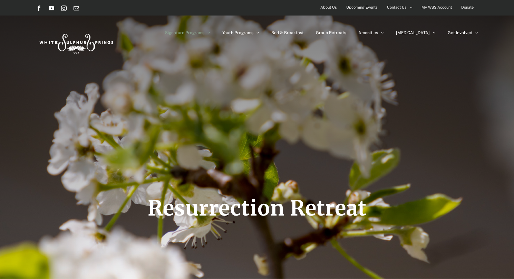 This screenshot has height=279, width=514. Describe the element at coordinates (463, 33) in the screenshot. I see `a: Get Involved` at that location.